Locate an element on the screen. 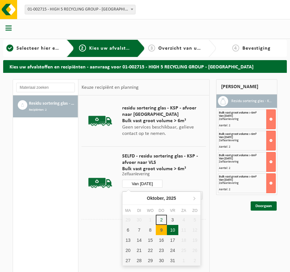 The width and height of the screenshot is (290, 272). span: Recipiënten: 2 is located at coordinates (38, 110).